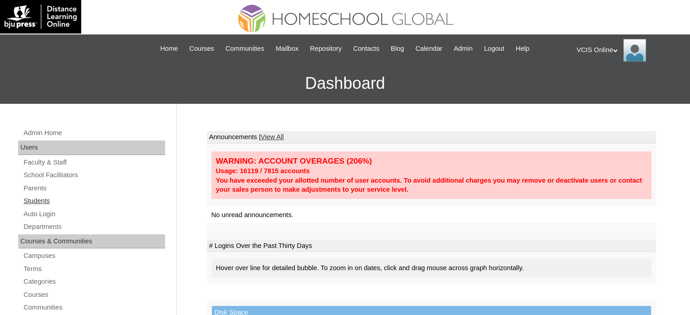  I want to click on div: Users, so click(92, 148).